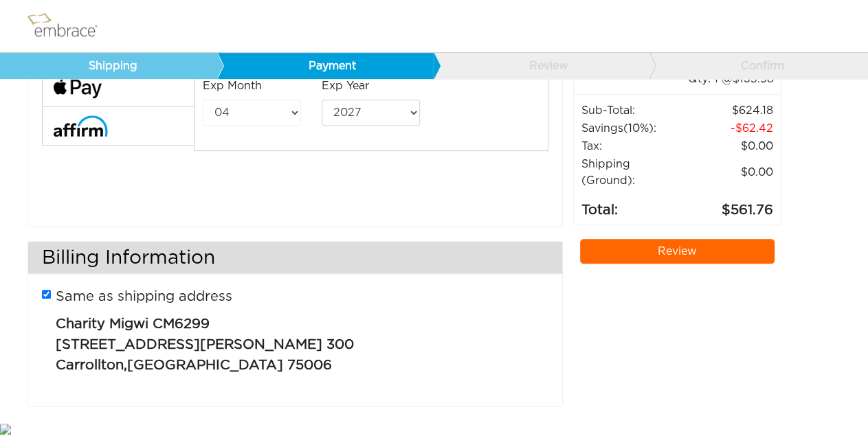 This screenshot has width=868, height=436. What do you see at coordinates (144, 297) in the screenshot?
I see `label: Same as shipping address` at bounding box center [144, 297].